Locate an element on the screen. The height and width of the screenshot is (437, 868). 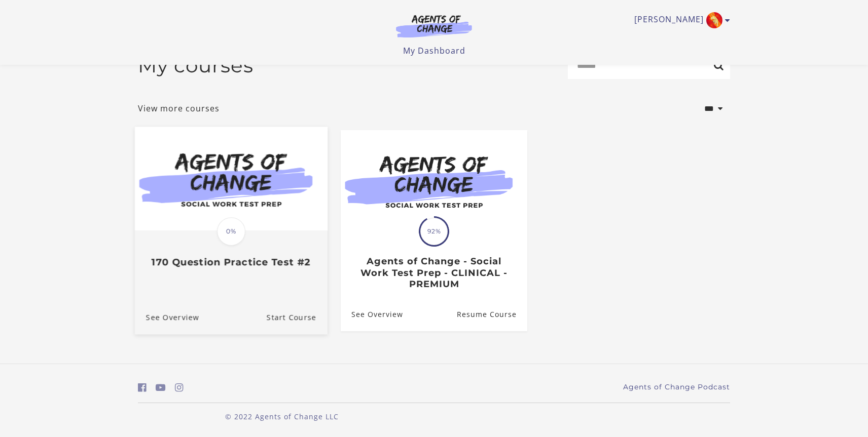
h3: Agents of Change - Social Work Test Prep - CLINICAL - PREMIUM is located at coordinates (433, 273).